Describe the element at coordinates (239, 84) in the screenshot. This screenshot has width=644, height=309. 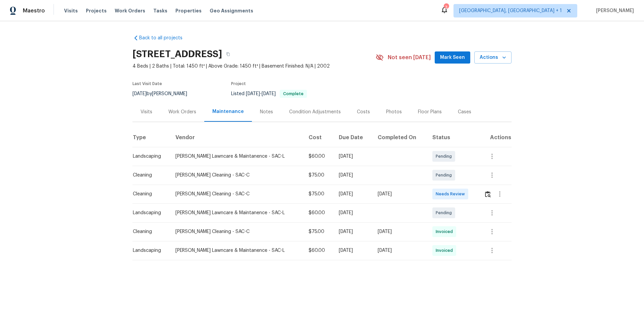
I see `span: Project` at that location.